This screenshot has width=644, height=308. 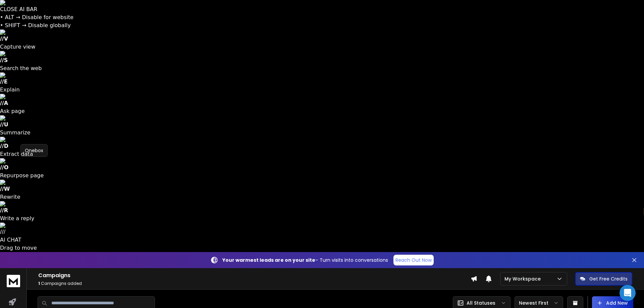 What do you see at coordinates (254, 284) in the screenshot?
I see `p: Campaigns added` at bounding box center [254, 284].